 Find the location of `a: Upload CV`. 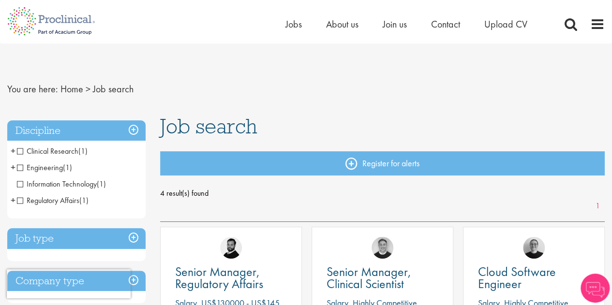

a: Upload CV is located at coordinates (505, 24).